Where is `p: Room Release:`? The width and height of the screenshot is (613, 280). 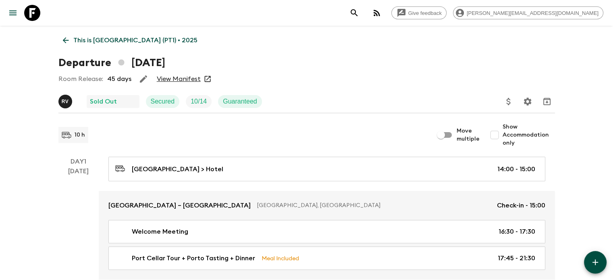
p: Room Release: is located at coordinates (81, 79).